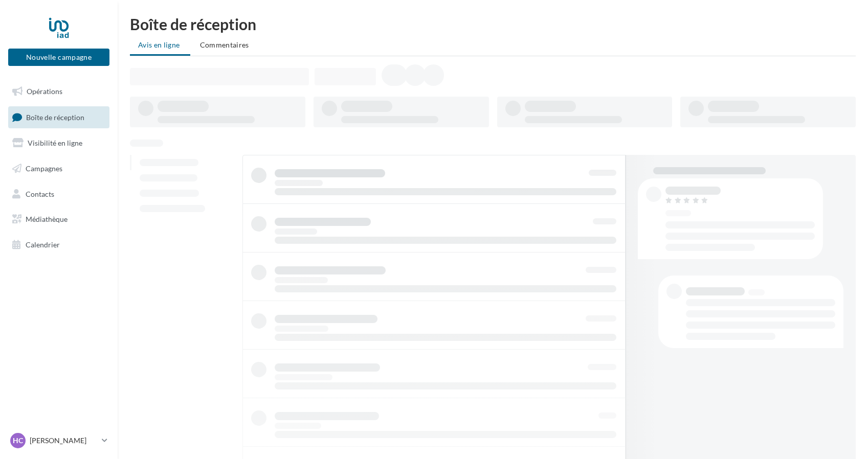 Image resolution: width=868 pixels, height=459 pixels. I want to click on span: Opérations, so click(45, 91).